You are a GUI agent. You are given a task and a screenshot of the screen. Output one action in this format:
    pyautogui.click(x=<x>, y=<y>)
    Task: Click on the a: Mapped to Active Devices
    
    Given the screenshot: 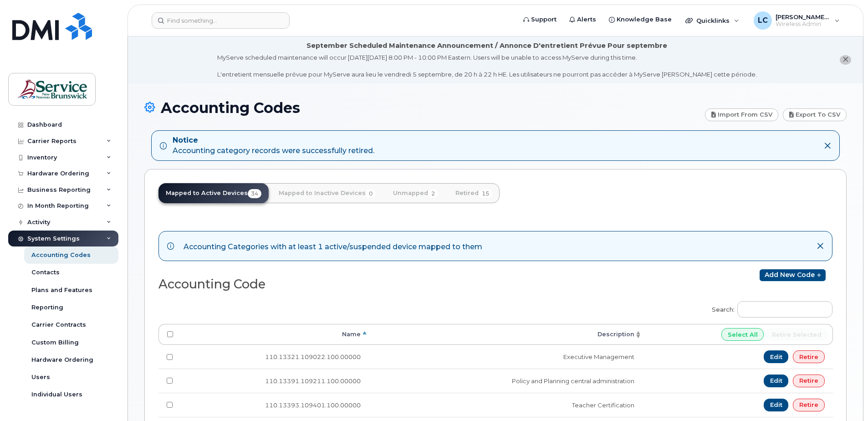 What is the action you would take?
    pyautogui.click(x=213, y=194)
    